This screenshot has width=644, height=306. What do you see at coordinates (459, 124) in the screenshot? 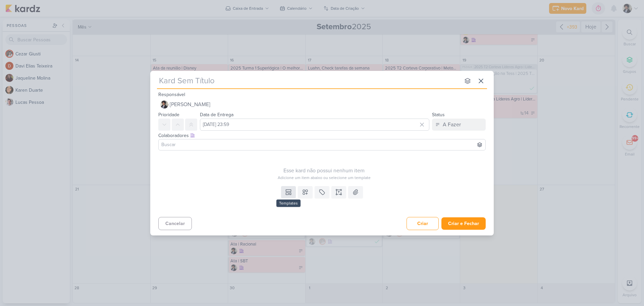
I see `button: A Fazer` at bounding box center [459, 124].